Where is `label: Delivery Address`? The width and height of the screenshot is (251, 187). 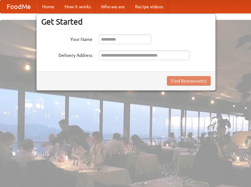
label: Delivery Address is located at coordinates (67, 54).